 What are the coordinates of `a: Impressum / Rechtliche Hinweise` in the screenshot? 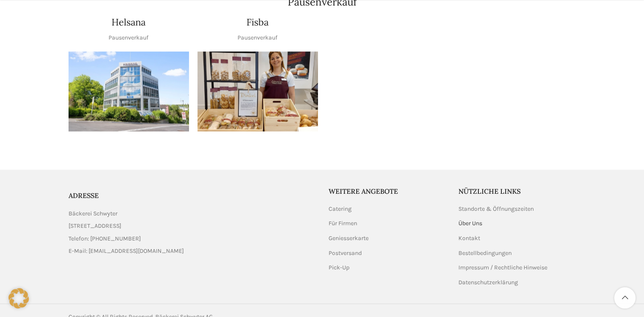 It's located at (503, 268).